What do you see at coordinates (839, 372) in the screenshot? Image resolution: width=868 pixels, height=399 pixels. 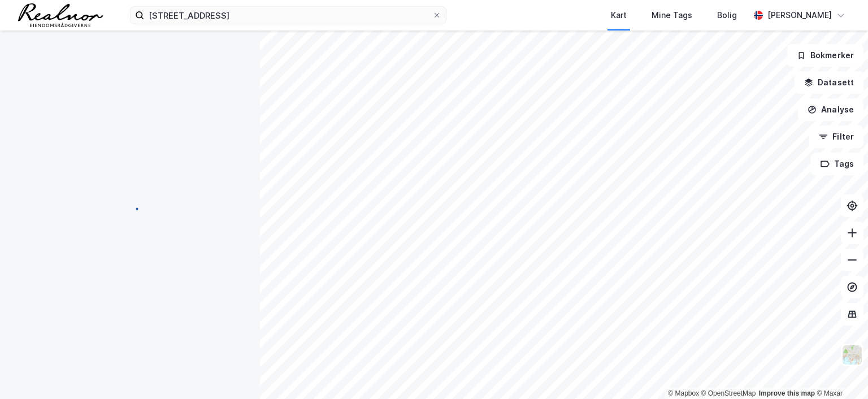 I see `div: Kontrollprogram for chat` at bounding box center [839, 372].